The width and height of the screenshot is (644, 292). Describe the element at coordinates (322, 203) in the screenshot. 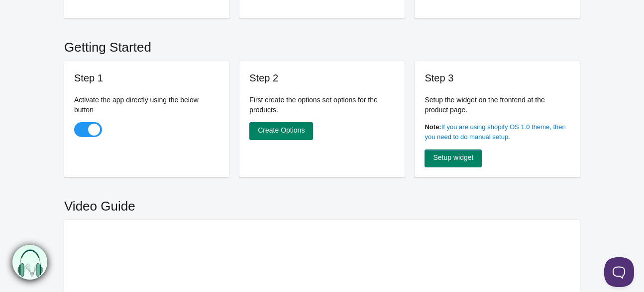

I see `h2: Video Guide` at that location.